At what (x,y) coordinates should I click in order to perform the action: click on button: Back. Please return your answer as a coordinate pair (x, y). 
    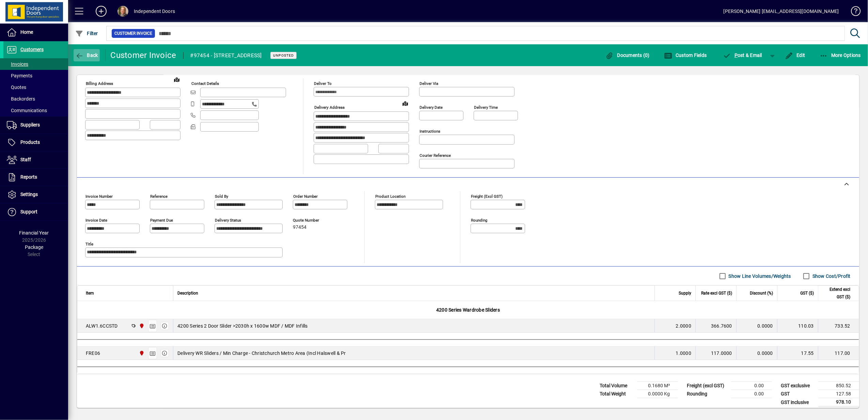
    Looking at the image, I should click on (87, 56).